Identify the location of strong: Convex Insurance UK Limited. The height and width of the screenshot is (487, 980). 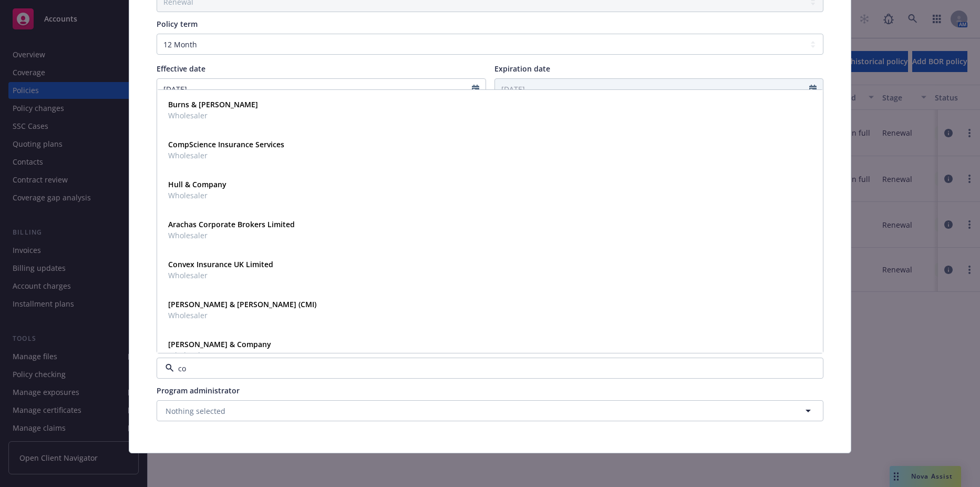
(220, 264).